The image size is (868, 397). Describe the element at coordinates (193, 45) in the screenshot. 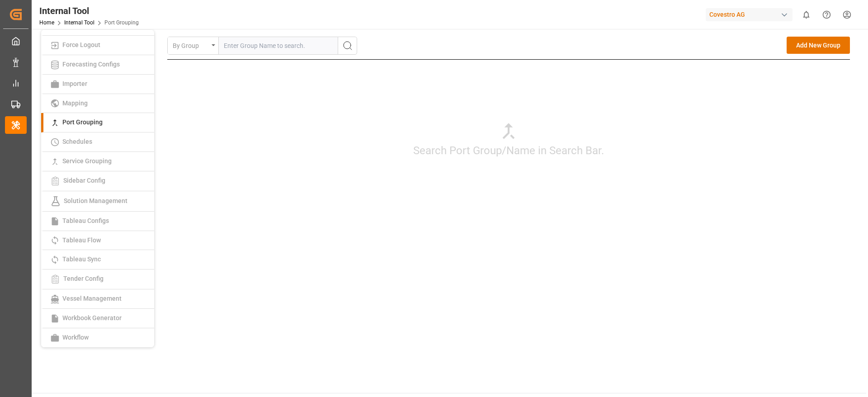

I see `div: By Group` at that location.